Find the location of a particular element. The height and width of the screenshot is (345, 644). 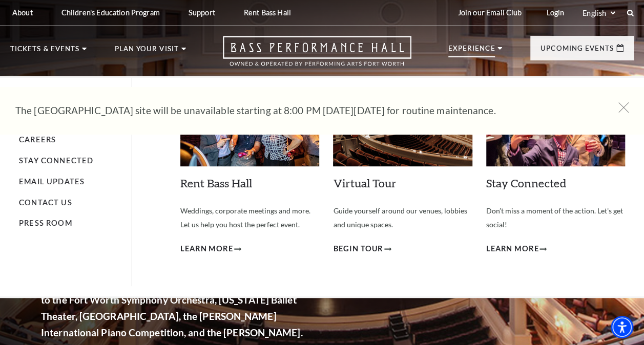

p: Don’t miss a moment of the action. Let's get social! is located at coordinates (555, 218).